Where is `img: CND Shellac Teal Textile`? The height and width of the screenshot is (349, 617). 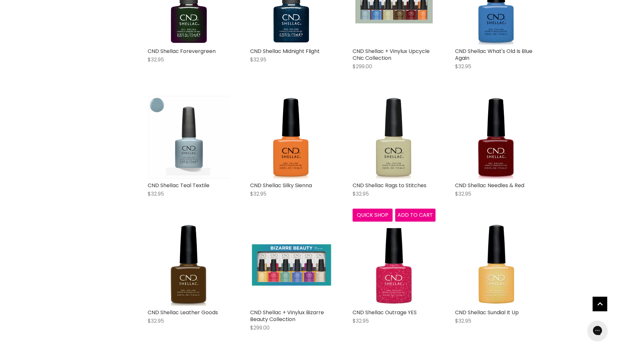 img: CND Shellac Teal Textile is located at coordinates (189, 137).